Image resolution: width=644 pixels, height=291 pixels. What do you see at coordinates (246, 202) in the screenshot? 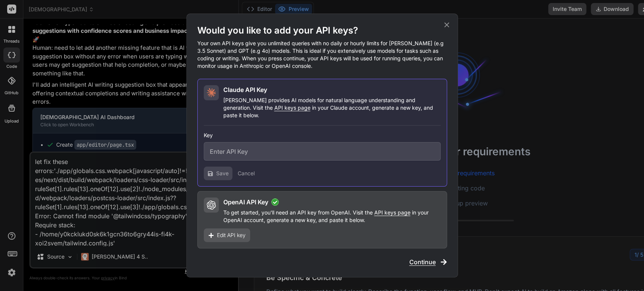
I see `h2: OpenAI API Key` at bounding box center [246, 202].